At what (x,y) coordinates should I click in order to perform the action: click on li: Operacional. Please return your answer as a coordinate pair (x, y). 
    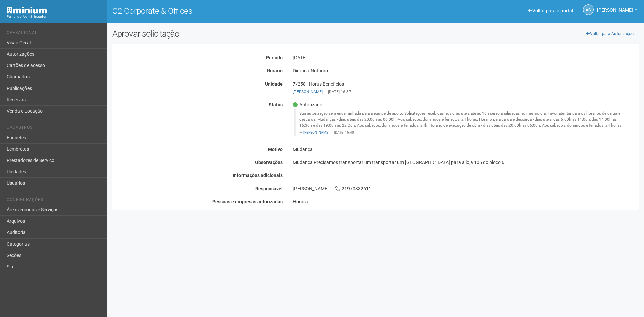
    Looking at the image, I should click on (54, 34).